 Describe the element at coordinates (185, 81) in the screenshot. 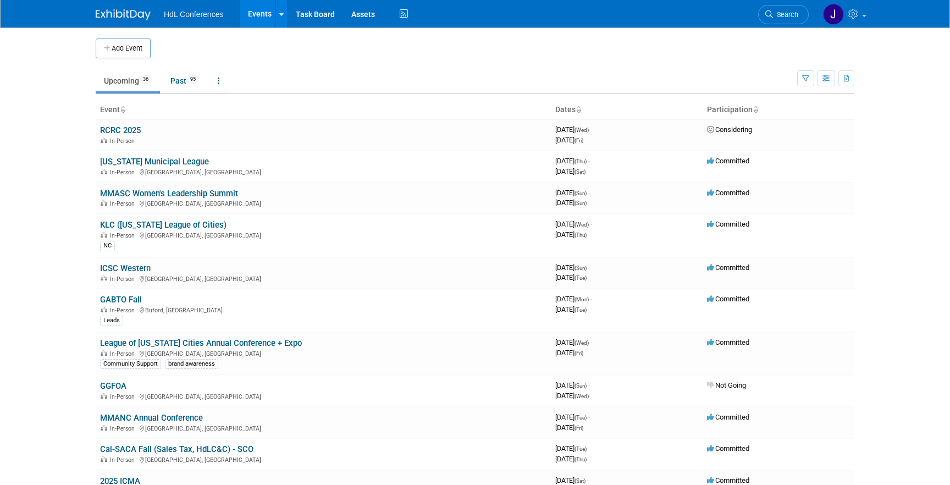

I see `a: Past95` at that location.